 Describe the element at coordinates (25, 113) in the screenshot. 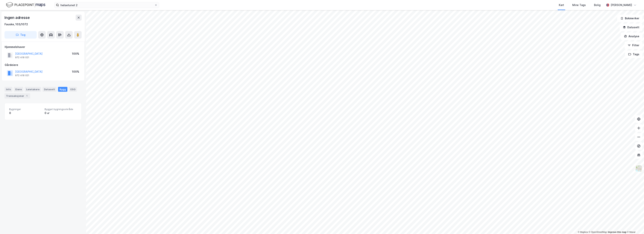

I see `div: 0` at that location.